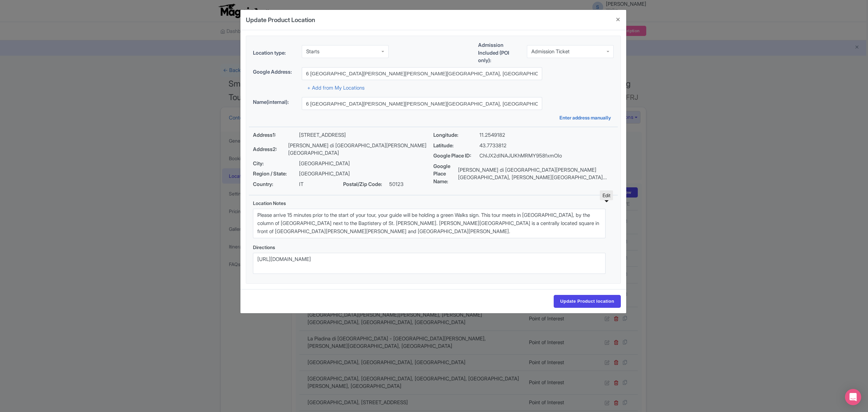 The width and height of the screenshot is (868, 412). I want to click on span: Directions, so click(264, 247).